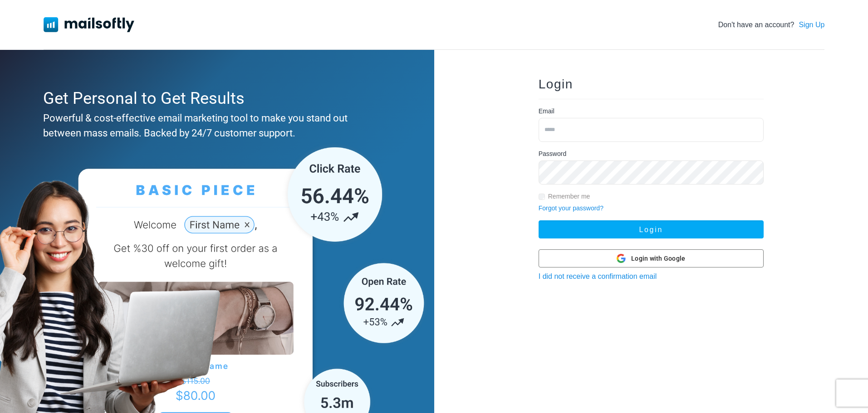 The width and height of the screenshot is (868, 413). What do you see at coordinates (569, 196) in the screenshot?
I see `label: Remember me` at bounding box center [569, 196].